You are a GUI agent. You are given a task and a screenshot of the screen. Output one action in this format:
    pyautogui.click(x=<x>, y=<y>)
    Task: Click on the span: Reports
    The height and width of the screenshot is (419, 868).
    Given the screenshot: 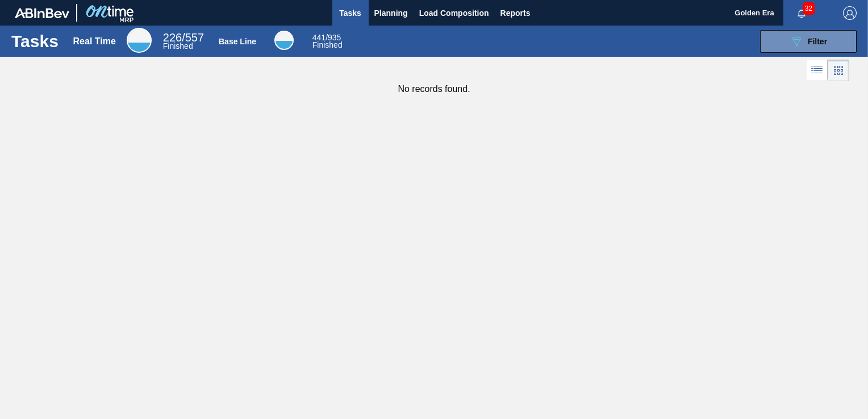 What is the action you would take?
    pyautogui.click(x=515, y=13)
    